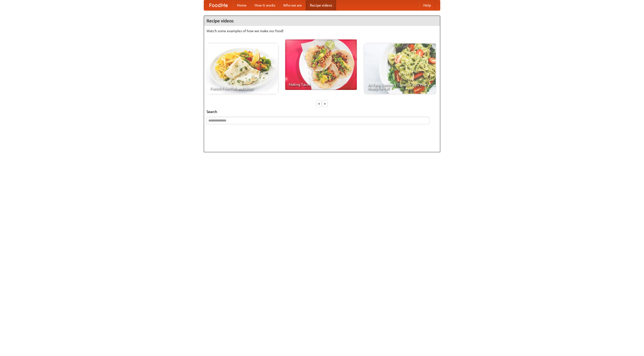 The width and height of the screenshot is (644, 356). I want to click on a: French Fries Fish and Chips, so click(242, 69).